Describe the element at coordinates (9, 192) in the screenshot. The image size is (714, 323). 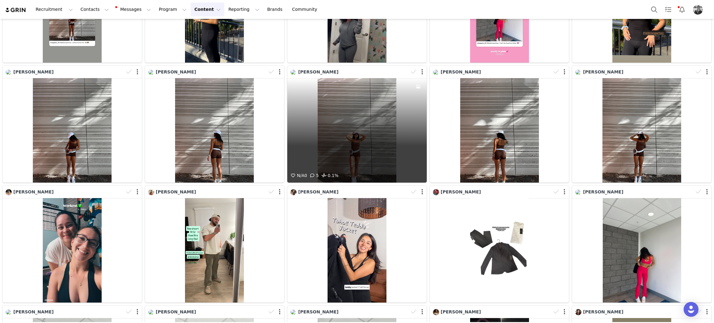
I see `img: dccff5d5-b688-432c-aceb-12dc48348d21.jpg` at that location.